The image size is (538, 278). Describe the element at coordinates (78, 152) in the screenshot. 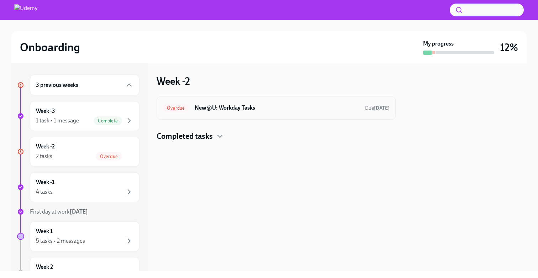

I see `a: Week -22 tasksOverdue` at that location.